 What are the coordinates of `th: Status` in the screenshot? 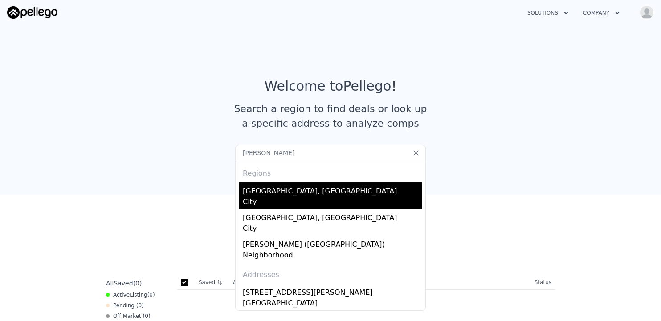 It's located at (543, 283).